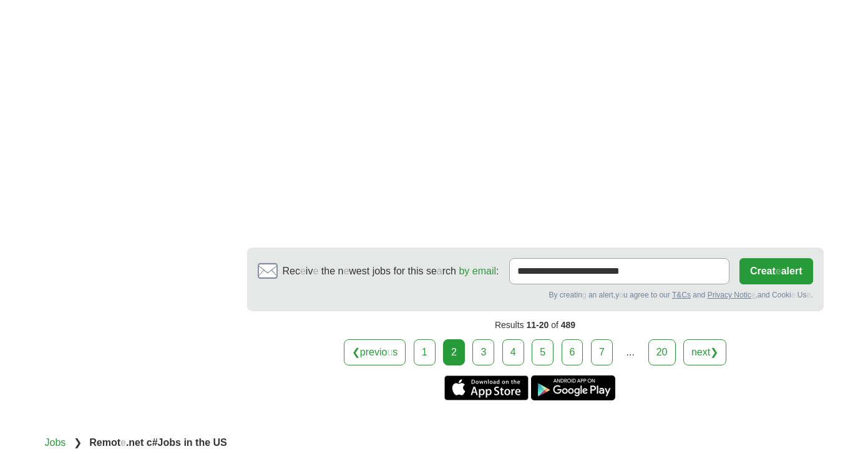 The width and height of the screenshot is (868, 454). What do you see at coordinates (568, 325) in the screenshot?
I see `span: 489` at bounding box center [568, 325].